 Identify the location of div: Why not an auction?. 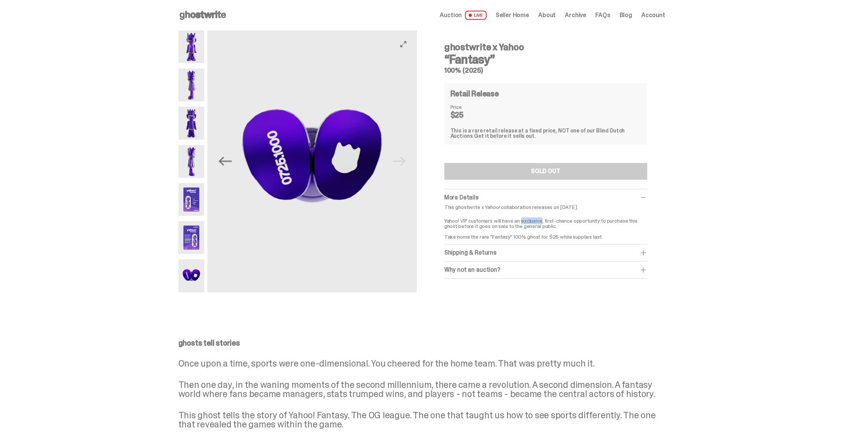
(546, 270).